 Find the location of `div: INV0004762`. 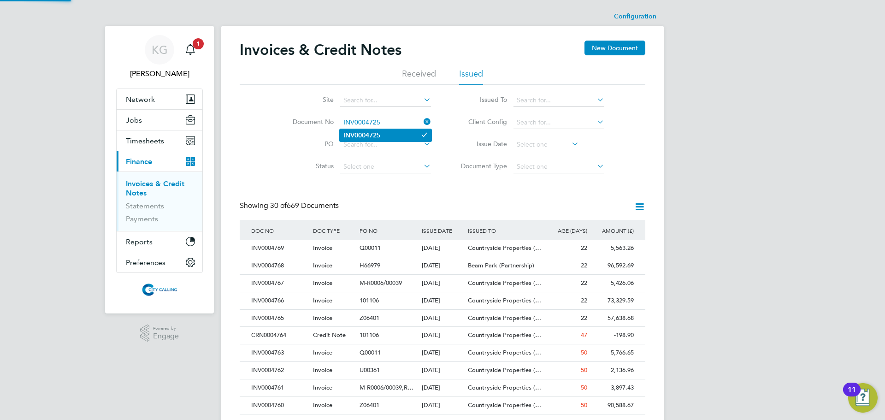

div: INV0004762 is located at coordinates (280, 370).